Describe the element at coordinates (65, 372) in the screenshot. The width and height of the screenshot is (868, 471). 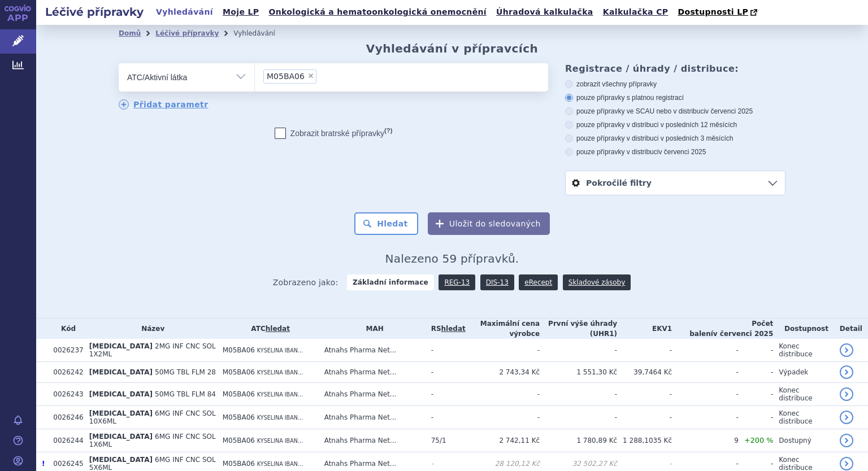
I see `td: 0026242` at that location.